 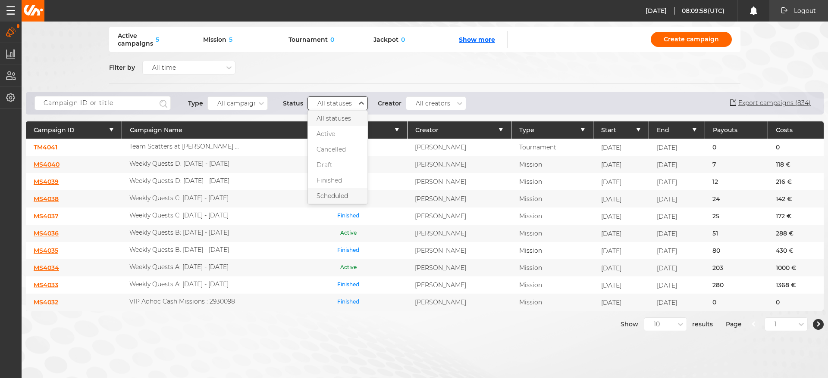 I want to click on div: All creators, so click(x=433, y=103).